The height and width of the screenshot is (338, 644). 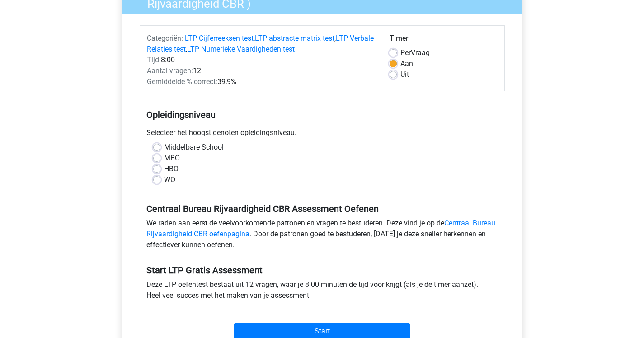 I want to click on div: 39,9%, so click(x=262, y=82).